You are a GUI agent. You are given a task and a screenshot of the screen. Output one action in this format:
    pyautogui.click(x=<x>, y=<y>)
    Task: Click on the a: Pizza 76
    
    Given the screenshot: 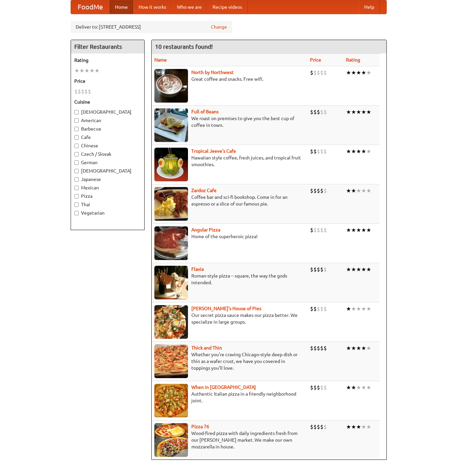 What is the action you would take?
    pyautogui.click(x=200, y=426)
    